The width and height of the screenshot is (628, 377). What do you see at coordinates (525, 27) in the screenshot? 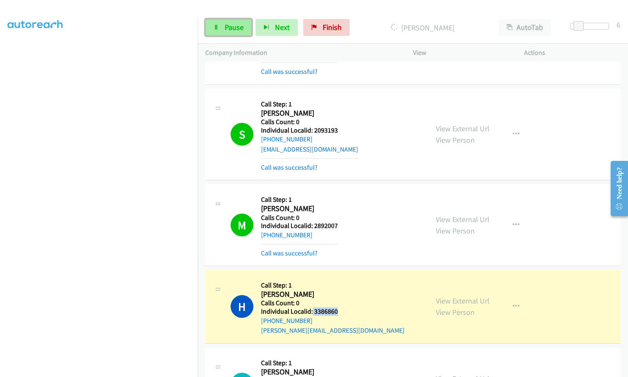
I see `button: AutoTab` at bounding box center [525, 27].